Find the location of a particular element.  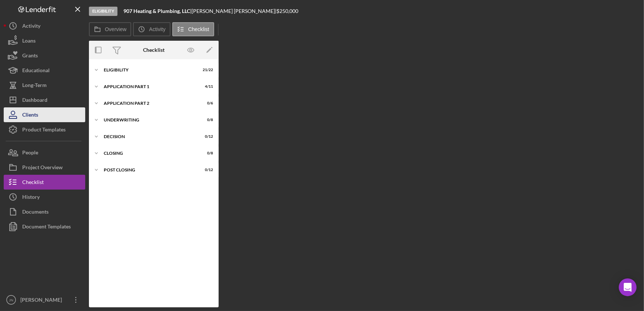

div: Post Closing is located at coordinates (149, 170).